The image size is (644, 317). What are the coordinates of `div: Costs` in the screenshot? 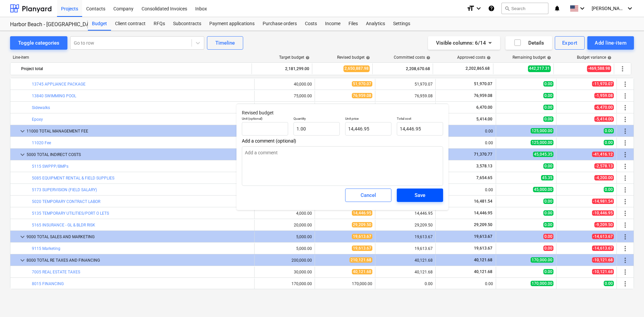 It's located at (311, 24).